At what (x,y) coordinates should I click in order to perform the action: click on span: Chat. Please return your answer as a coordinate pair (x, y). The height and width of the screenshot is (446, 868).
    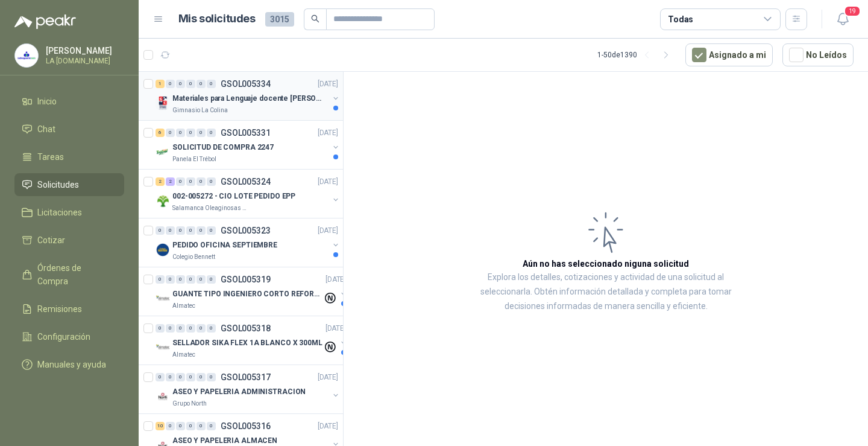
    Looking at the image, I should click on (46, 129).